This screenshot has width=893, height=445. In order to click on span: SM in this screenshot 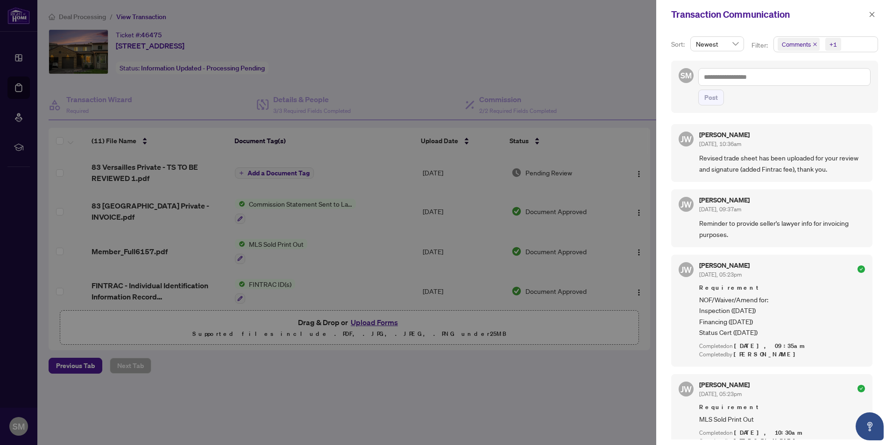, I will do `click(686, 76)`.